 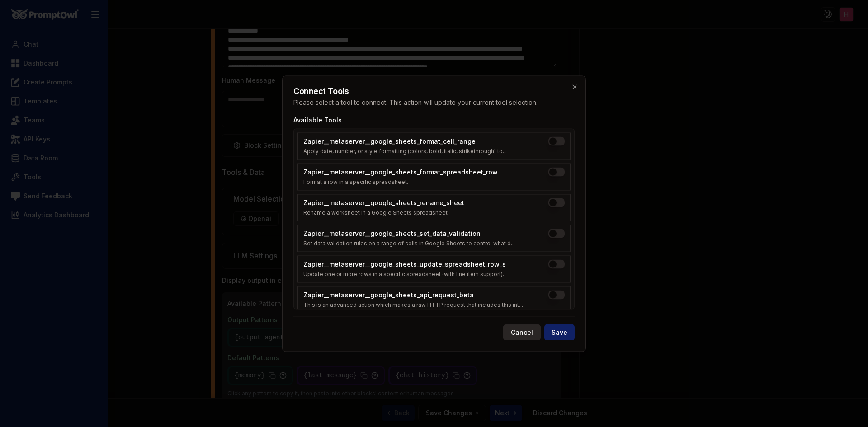 I want to click on div: Zapier__metaserver__google_sheets_format_cell_range, so click(x=423, y=141).